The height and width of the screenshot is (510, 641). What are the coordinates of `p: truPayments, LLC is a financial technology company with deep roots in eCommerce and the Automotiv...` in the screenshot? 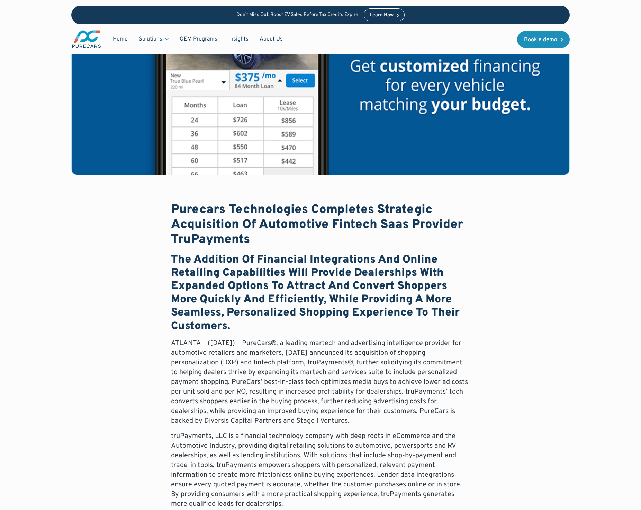 It's located at (321, 470).